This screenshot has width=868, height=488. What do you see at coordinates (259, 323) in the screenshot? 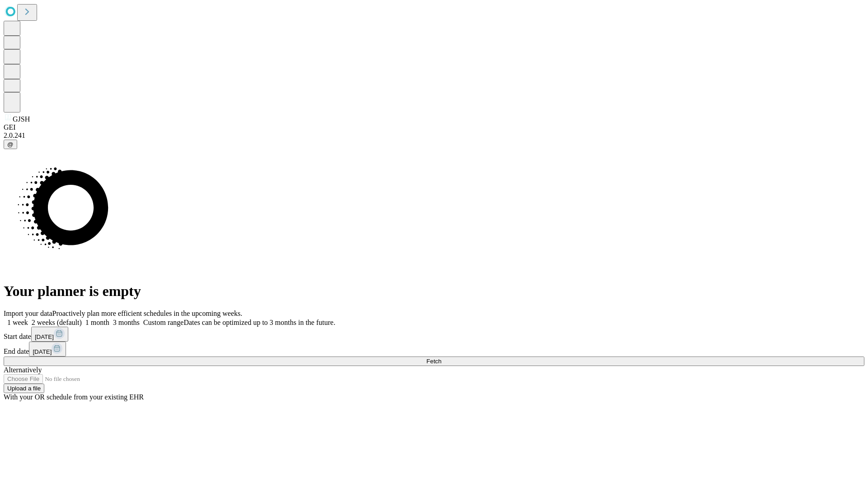
I see `span: Dates can be optimized up to 3 months in the future.` at bounding box center [259, 323].